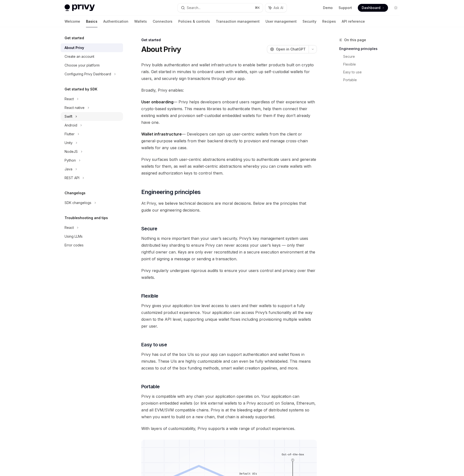  I want to click on span: At Privy, we believe technical decisions are moral decisions. Below are the principles that guide..., so click(229, 207).